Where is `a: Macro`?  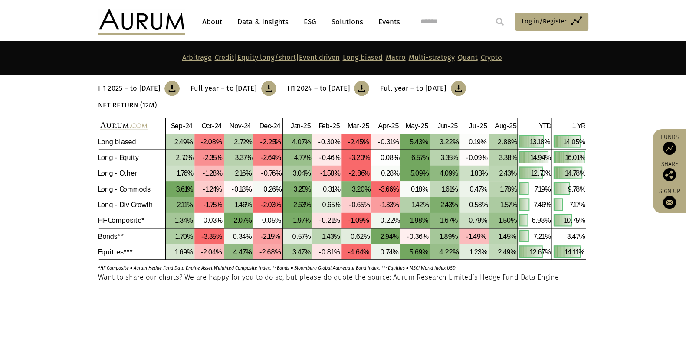 a: Macro is located at coordinates (396, 57).